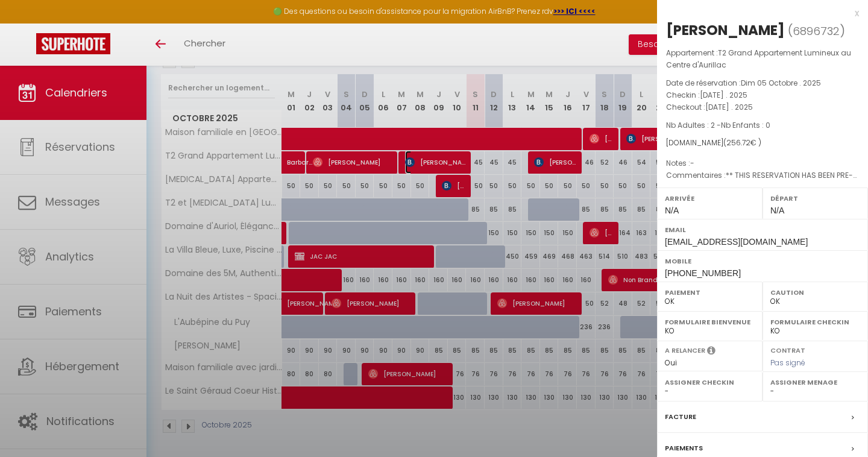 The image size is (868, 457). Describe the element at coordinates (788, 349) in the screenshot. I see `label: Contrat` at that location.